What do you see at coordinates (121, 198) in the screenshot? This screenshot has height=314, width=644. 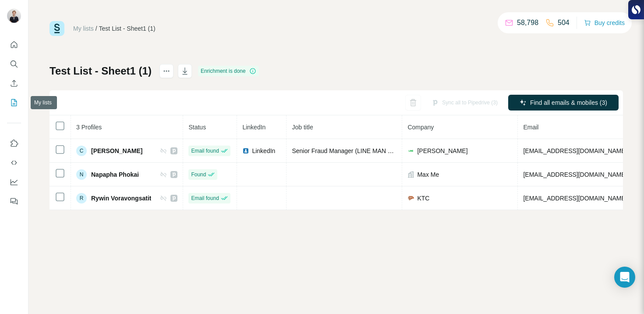 I see `span: Rywin Voravongsatit` at bounding box center [121, 198].